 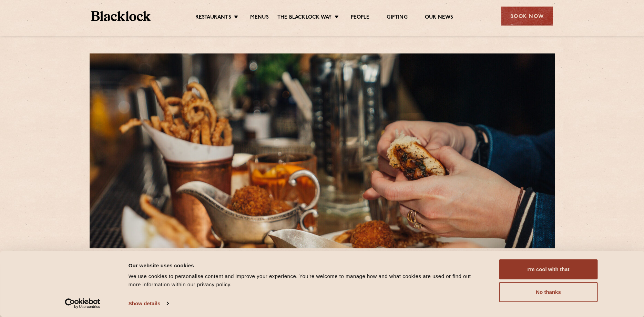 What do you see at coordinates (82, 303) in the screenshot?
I see `a: Usercentrics Cookiebot - opens in a new window` at bounding box center [82, 303].